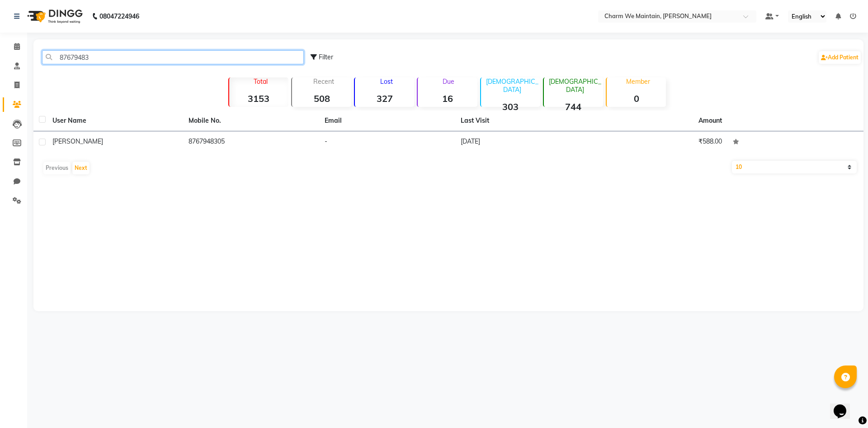 The image size is (868, 428). I want to click on p: Lost, so click(386, 81).